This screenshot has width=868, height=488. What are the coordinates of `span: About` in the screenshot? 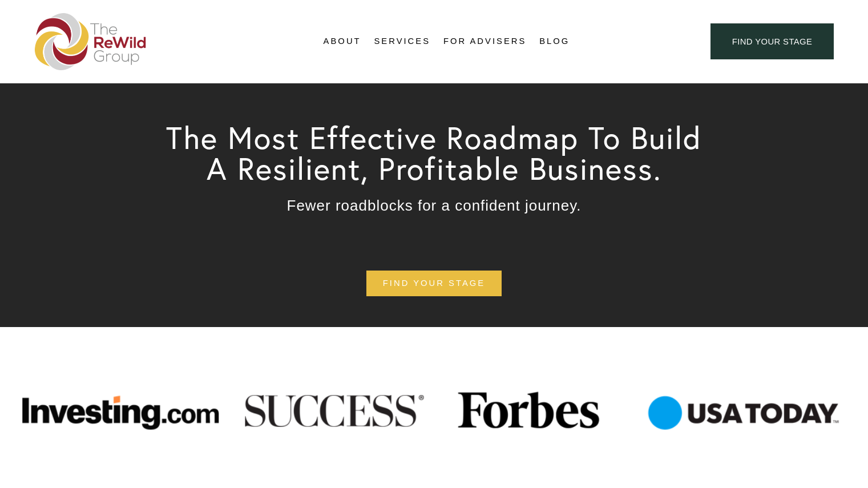 It's located at (342, 41).